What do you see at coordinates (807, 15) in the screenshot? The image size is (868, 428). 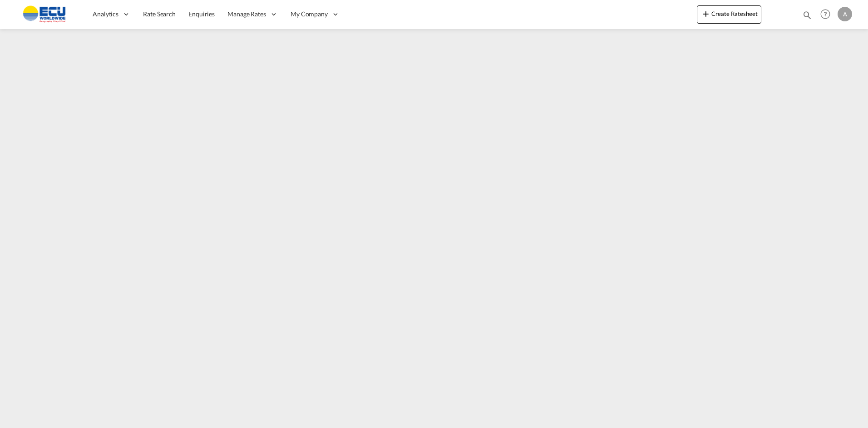 I see `md-icon: icon-magnify` at bounding box center [807, 15].